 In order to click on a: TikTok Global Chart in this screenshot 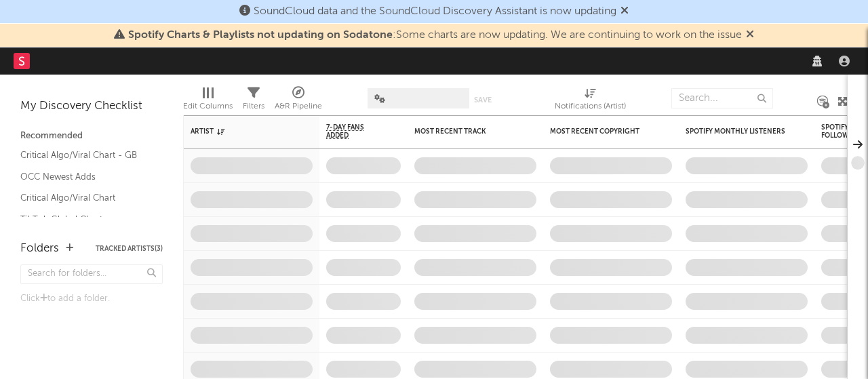, I will do `click(85, 219)`.